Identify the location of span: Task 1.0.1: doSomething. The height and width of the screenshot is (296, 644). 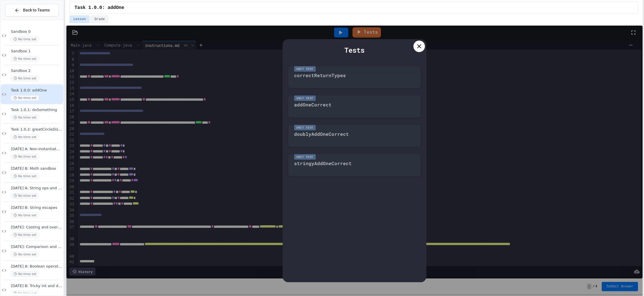
(36, 110).